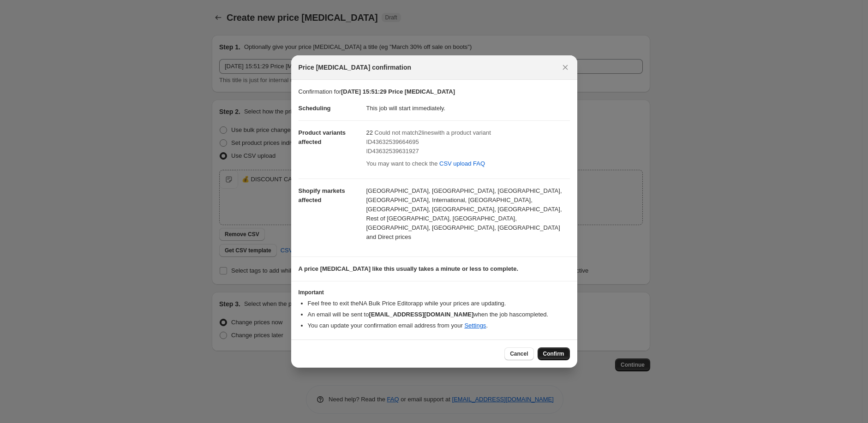  Describe the element at coordinates (393, 151) in the screenshot. I see `span: ID43632539631927` at that location.